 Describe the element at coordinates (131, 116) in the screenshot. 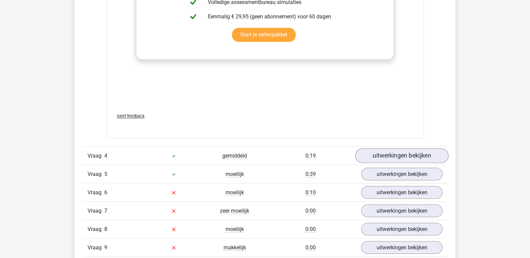

I see `span: Geef feedback` at that location.